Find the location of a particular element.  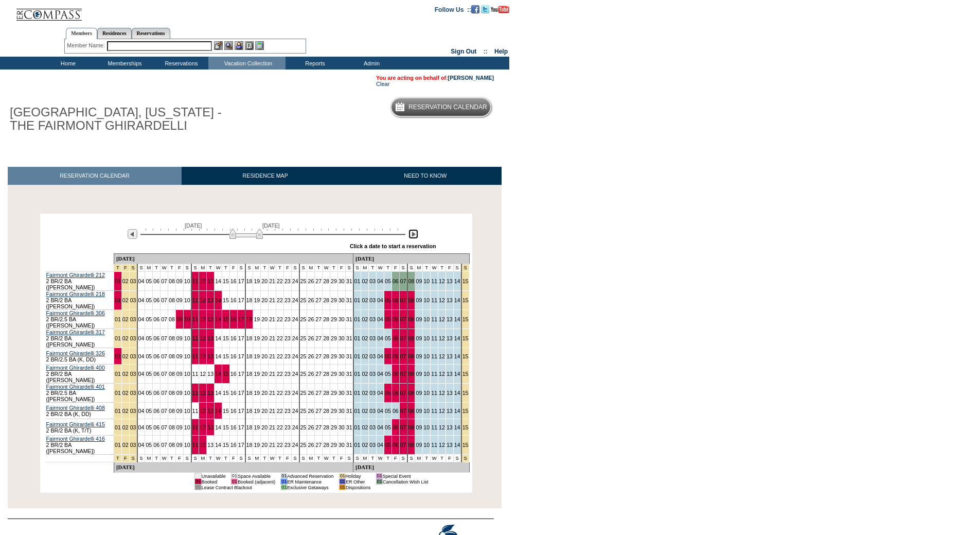

a: Subscribe to our YouTube Channel is located at coordinates (500, 9).